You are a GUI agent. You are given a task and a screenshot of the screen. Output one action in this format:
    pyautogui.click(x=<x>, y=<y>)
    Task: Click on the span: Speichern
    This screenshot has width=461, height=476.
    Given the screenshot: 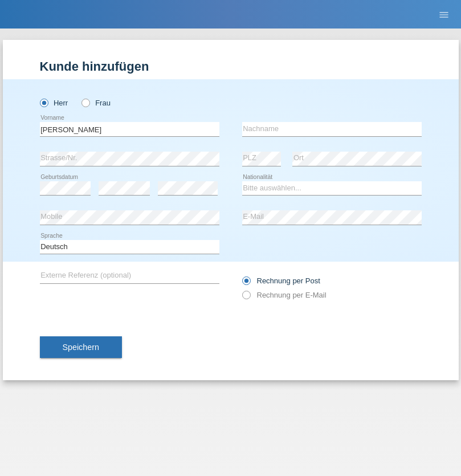 What is the action you would take?
    pyautogui.click(x=81, y=347)
    